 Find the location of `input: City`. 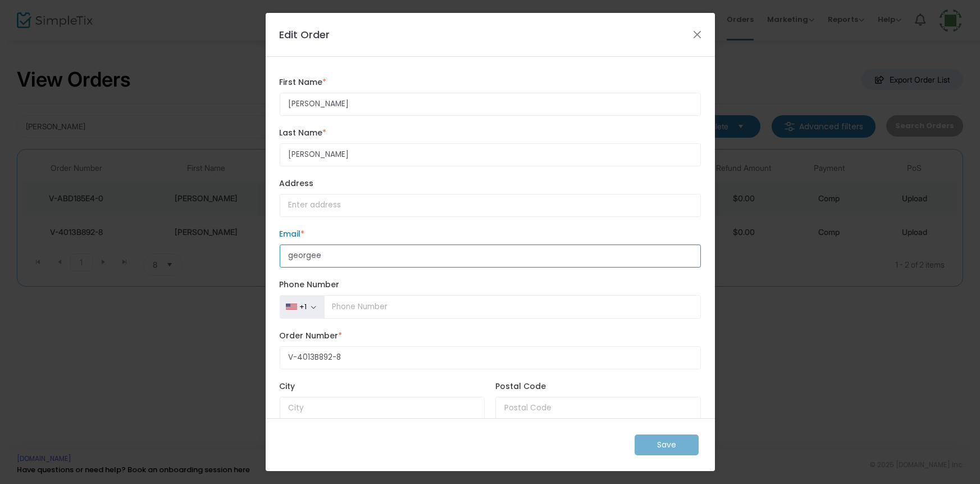

input: City is located at coordinates (382, 408).